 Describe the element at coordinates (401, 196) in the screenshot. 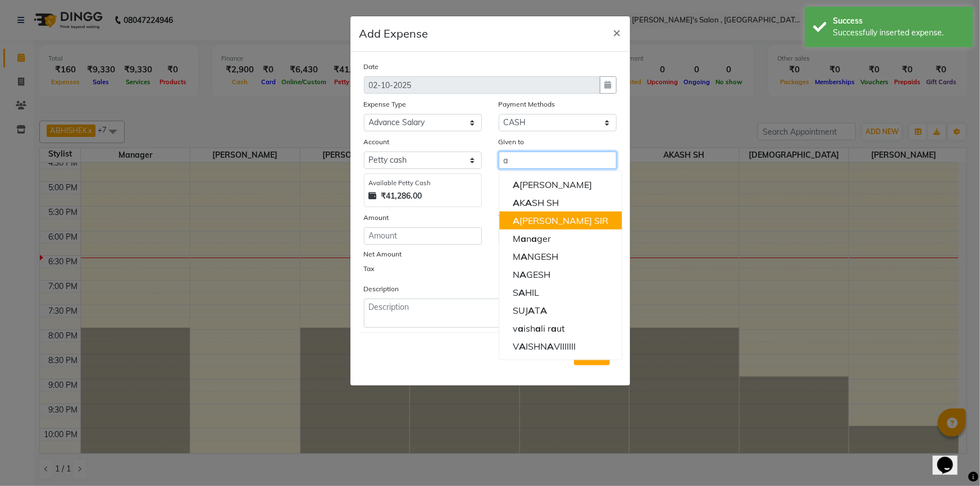

I see `strong: ₹41,286.00` at that location.